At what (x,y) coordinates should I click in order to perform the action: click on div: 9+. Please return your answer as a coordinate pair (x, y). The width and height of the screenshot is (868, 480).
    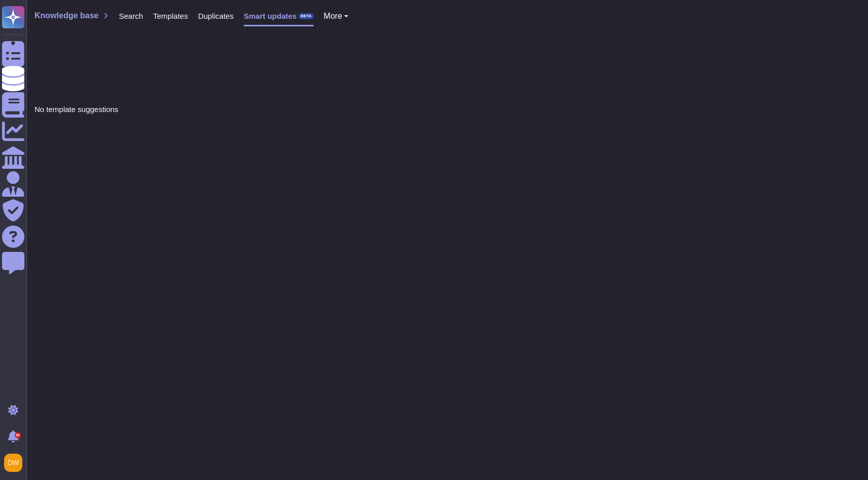
    Looking at the image, I should click on (18, 436).